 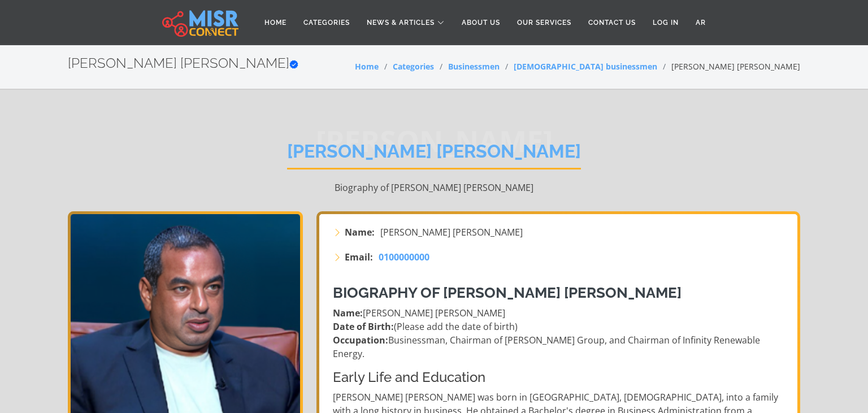 I want to click on h4: Early Life and Education, so click(x=559, y=377).